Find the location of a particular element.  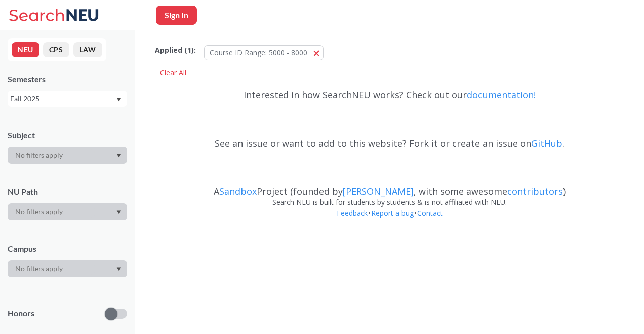

a: Contact is located at coordinates (430, 213).